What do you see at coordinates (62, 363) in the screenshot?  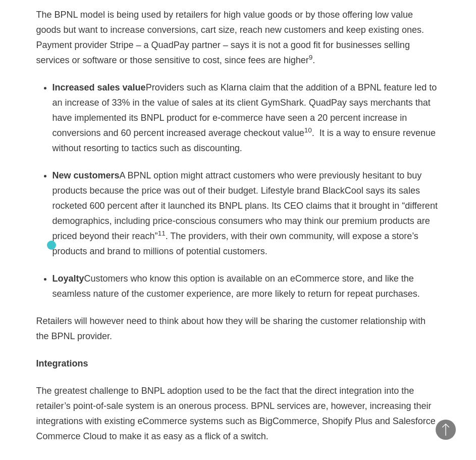 I see `strong: Integrations` at bounding box center [62, 363].